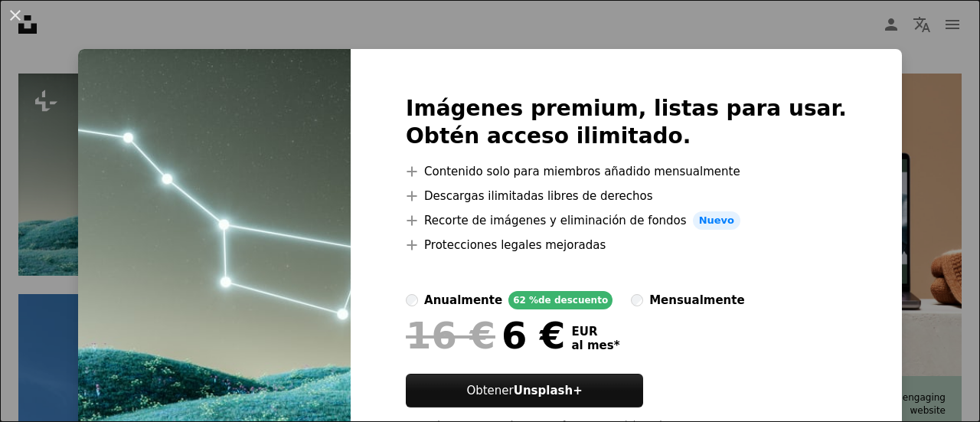  Describe the element at coordinates (626, 245) in the screenshot. I see `li: Protecciones legales mejoradas` at that location.